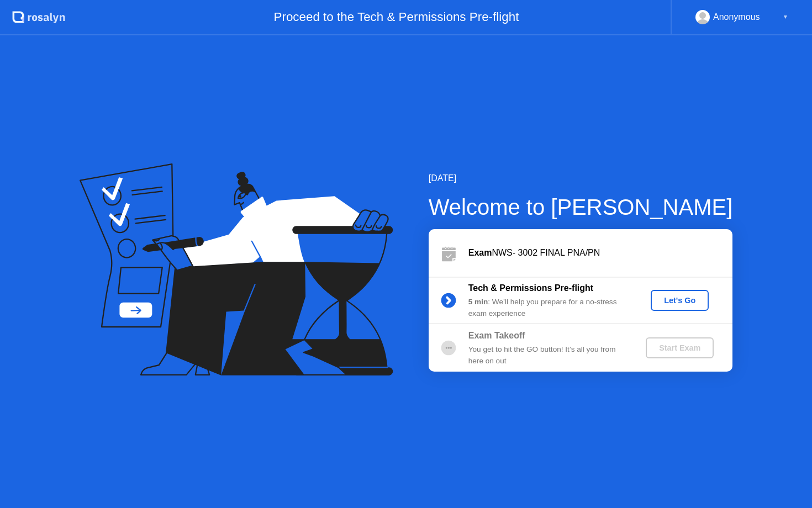 This screenshot has width=812, height=508. What do you see at coordinates (680, 348) in the screenshot?
I see `div: Start Exam` at bounding box center [680, 348].